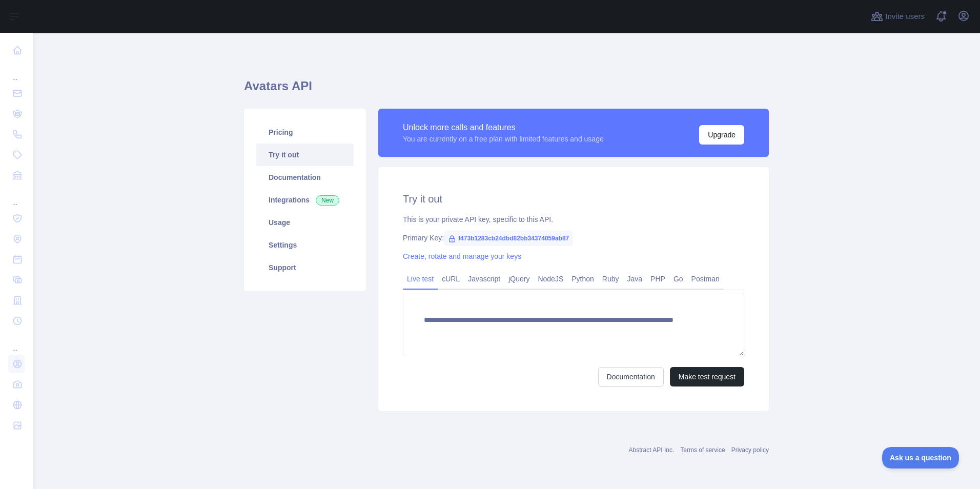  Describe the element at coordinates (705, 279) in the screenshot. I see `a: Postman` at that location.